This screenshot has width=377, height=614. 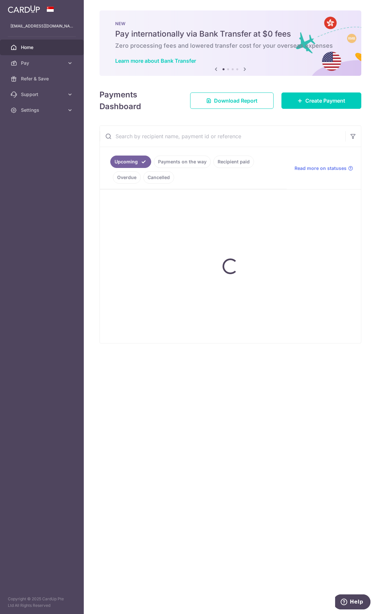 What do you see at coordinates (159, 178) in the screenshot?
I see `a: Cancelled` at bounding box center [159, 178].